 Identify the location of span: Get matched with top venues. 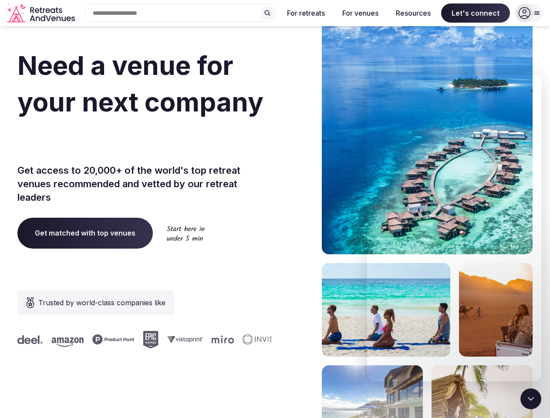
(85, 233).